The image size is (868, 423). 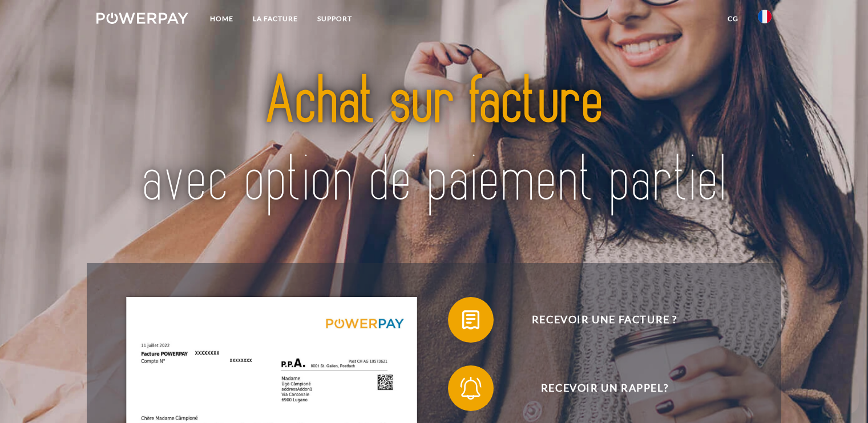 What do you see at coordinates (434, 141) in the screenshot?
I see `img: title-powerpay_fr.svg` at bounding box center [434, 141].